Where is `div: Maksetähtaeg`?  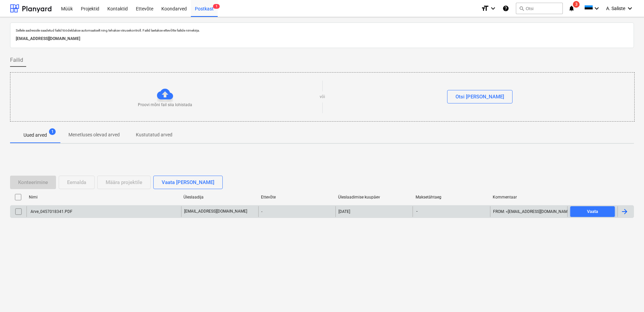 div: Maksetähtaeg is located at coordinates (452, 197).